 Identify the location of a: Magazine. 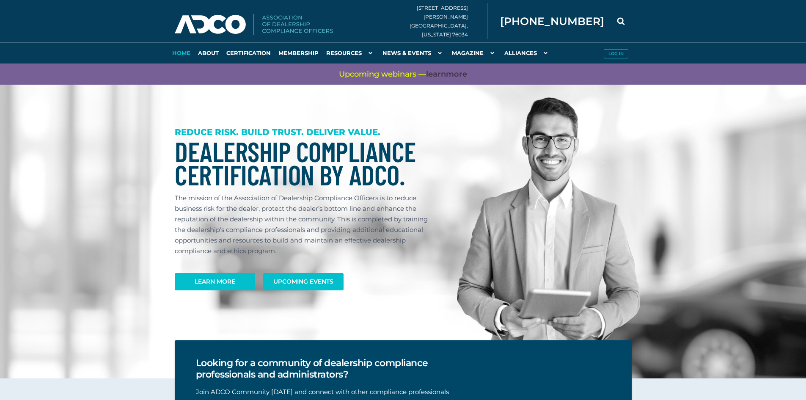
(474, 53).